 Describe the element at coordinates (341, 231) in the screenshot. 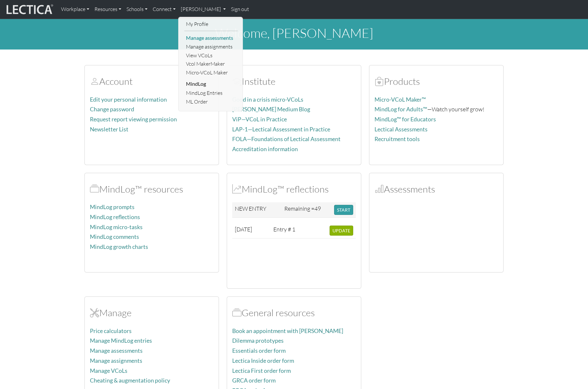

I see `button: UPDATE` at that location.